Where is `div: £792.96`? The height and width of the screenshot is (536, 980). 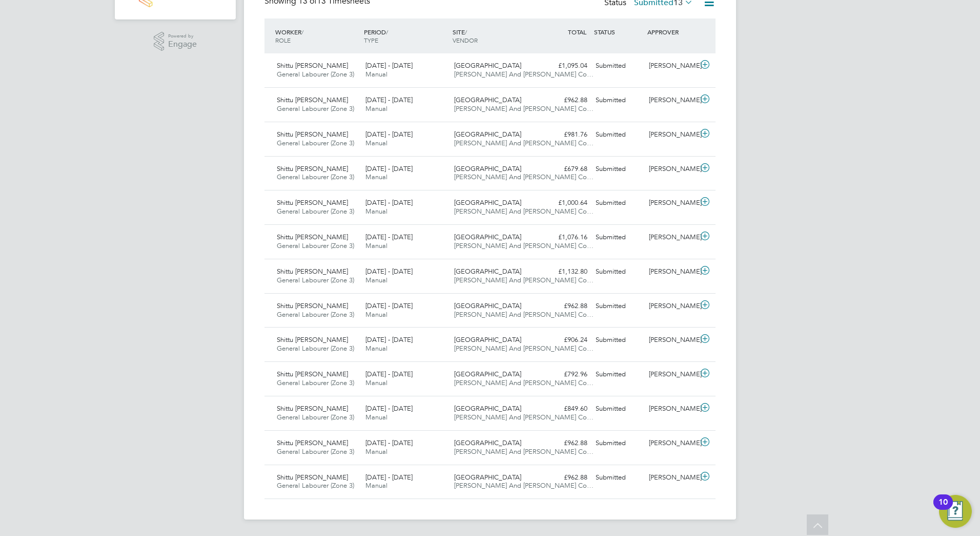 div: £792.96 is located at coordinates (565, 374).